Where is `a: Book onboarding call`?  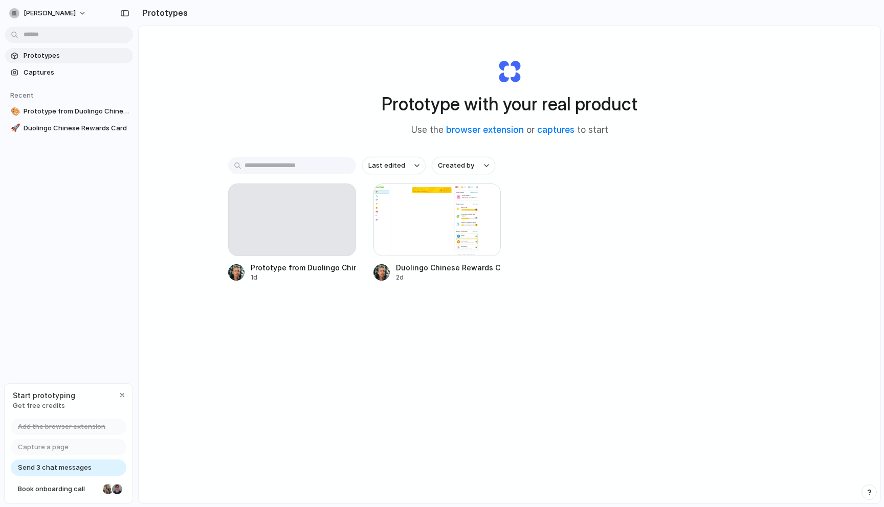
a: Book onboarding call is located at coordinates (69, 490).